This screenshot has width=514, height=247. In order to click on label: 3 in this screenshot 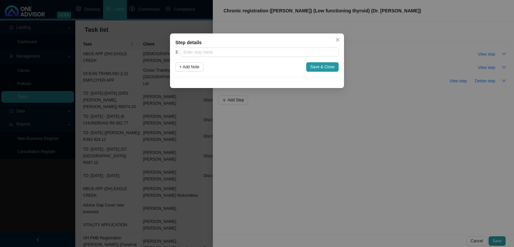, I will do `click(178, 52)`.